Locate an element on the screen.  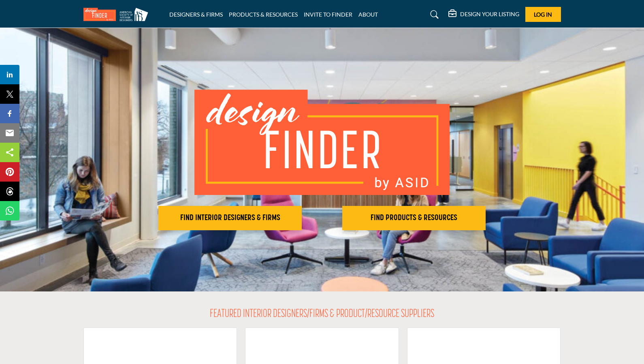
a: PRODUCTS & RESOURCES is located at coordinates (263, 14).